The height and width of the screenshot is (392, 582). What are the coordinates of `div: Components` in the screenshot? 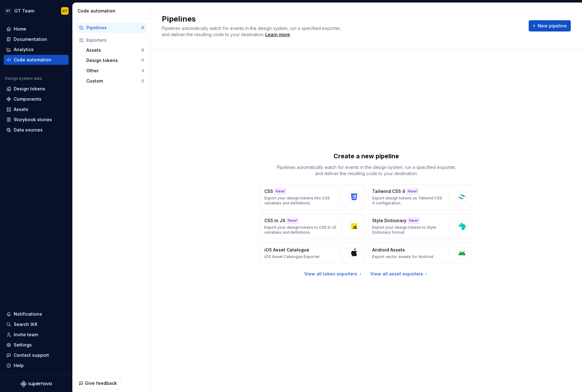 It's located at (27, 99).